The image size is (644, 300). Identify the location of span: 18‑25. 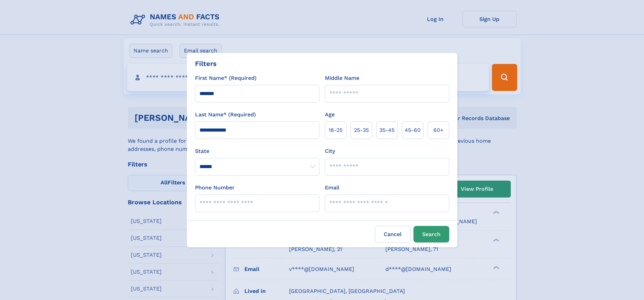
(335, 130).